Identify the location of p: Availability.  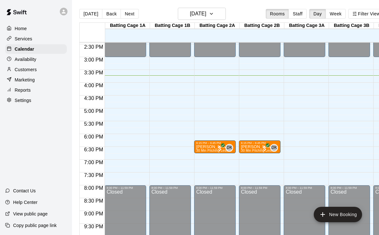
(26, 59).